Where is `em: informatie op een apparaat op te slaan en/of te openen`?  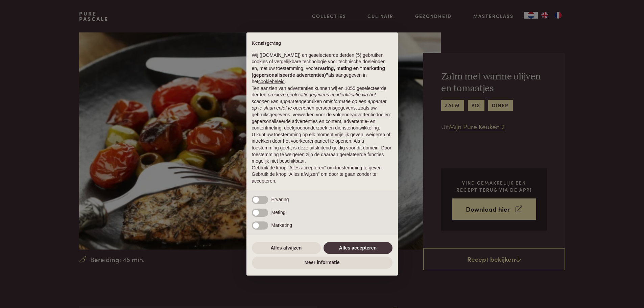 em: informatie op een apparaat op te slaan en/of te openen is located at coordinates (319, 105).